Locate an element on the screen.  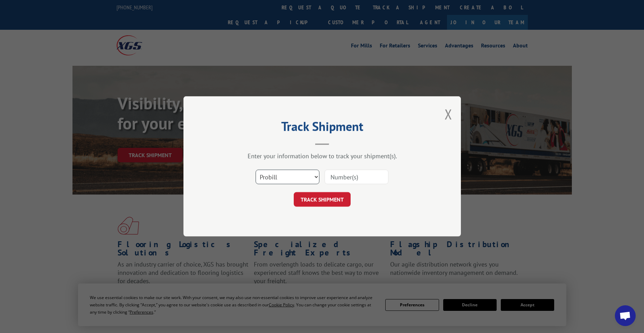
div: Enter your information below to track your shipment(s). is located at coordinates (322, 156).